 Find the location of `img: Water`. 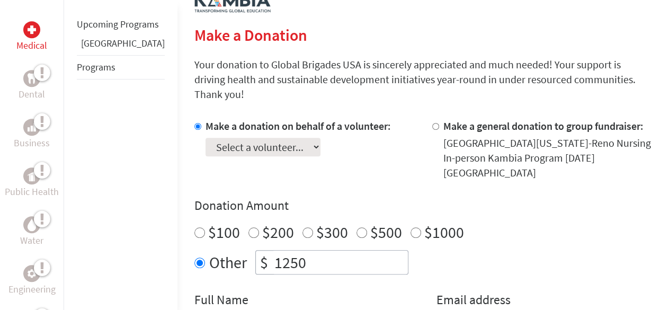

img: Water is located at coordinates (32, 224).